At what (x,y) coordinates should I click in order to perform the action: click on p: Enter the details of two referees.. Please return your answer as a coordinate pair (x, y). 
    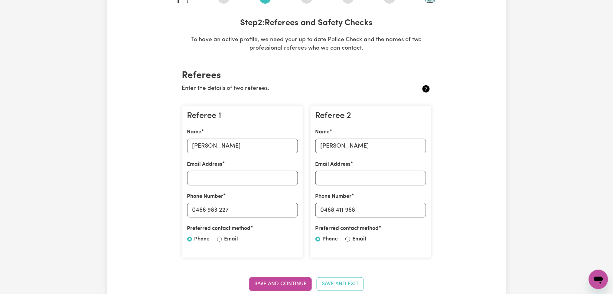
    Looking at the image, I should click on (286, 89).